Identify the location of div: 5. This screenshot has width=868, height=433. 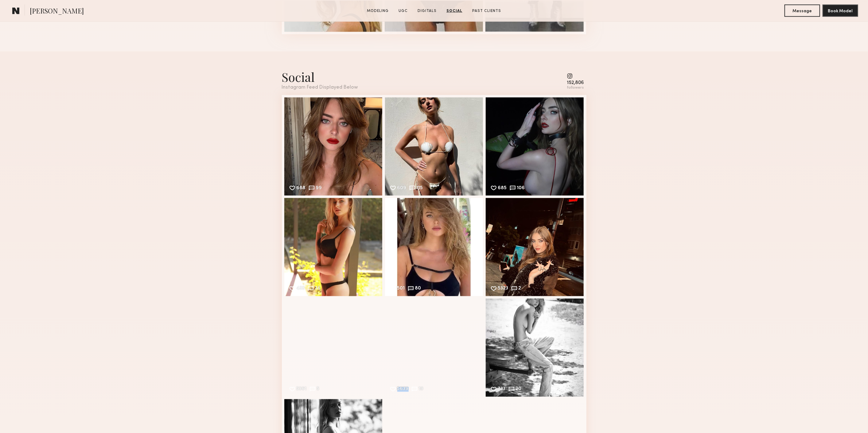
(318, 390).